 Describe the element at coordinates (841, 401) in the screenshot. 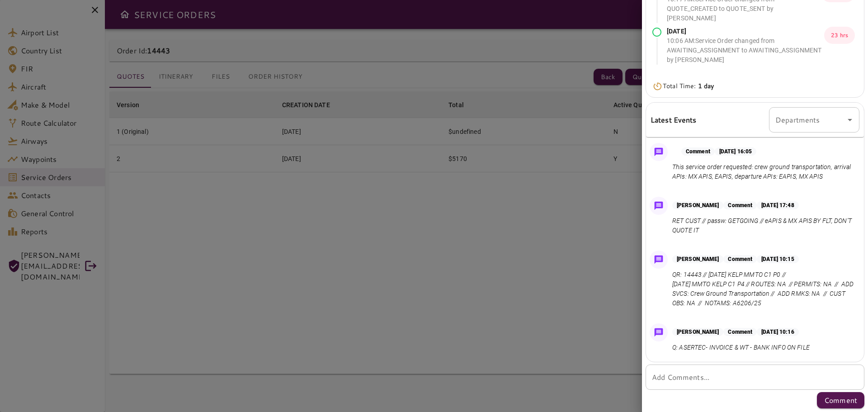

I see `button: Comment` at that location.